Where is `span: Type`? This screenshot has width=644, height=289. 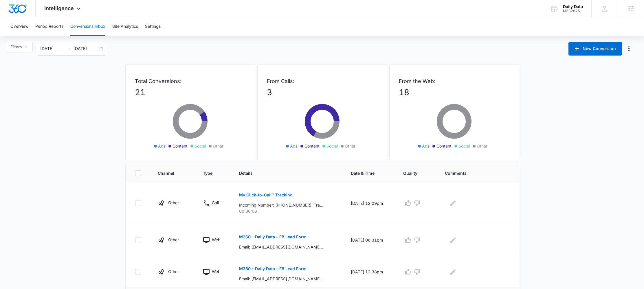 span: Type is located at coordinates (210, 173).